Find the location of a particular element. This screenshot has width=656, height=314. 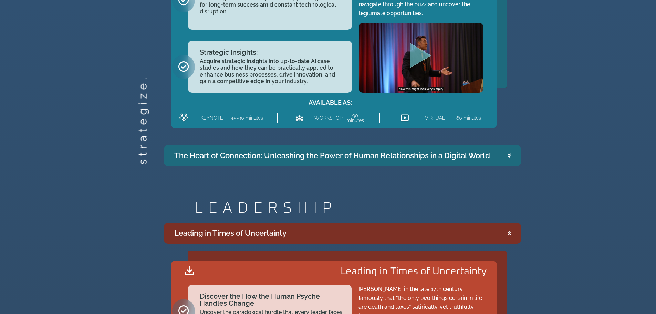

div: The Heart of Connection: Unleashing the Power of Human Relationships in a Digital World is located at coordinates (332, 155).